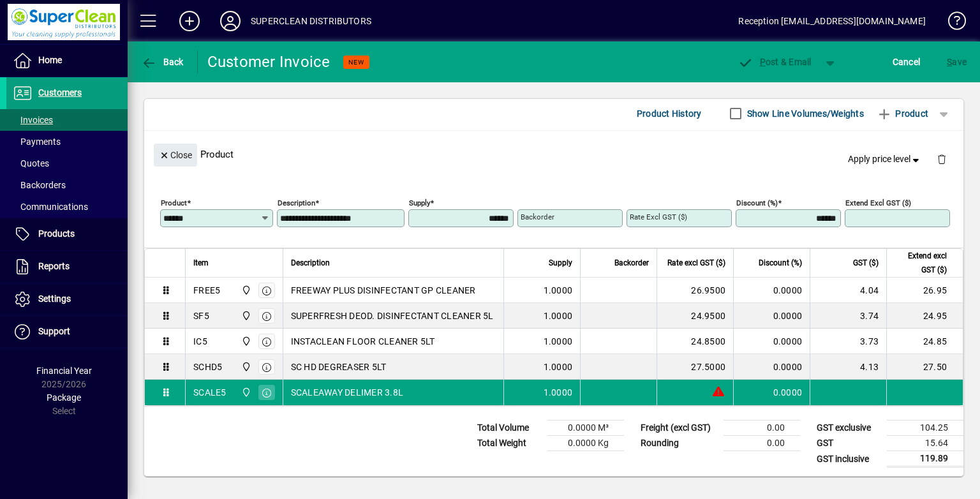 The width and height of the screenshot is (980, 499). I want to click on button: Close, so click(176, 155).